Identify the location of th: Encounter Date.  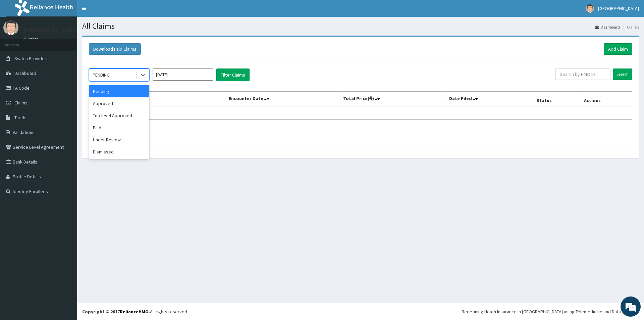
(283, 99).